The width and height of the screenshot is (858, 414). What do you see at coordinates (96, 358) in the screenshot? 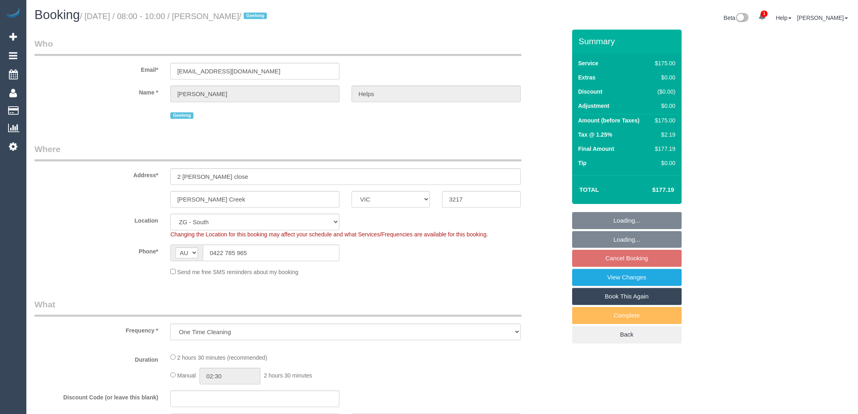
I see `label: Duration` at bounding box center [96, 358].